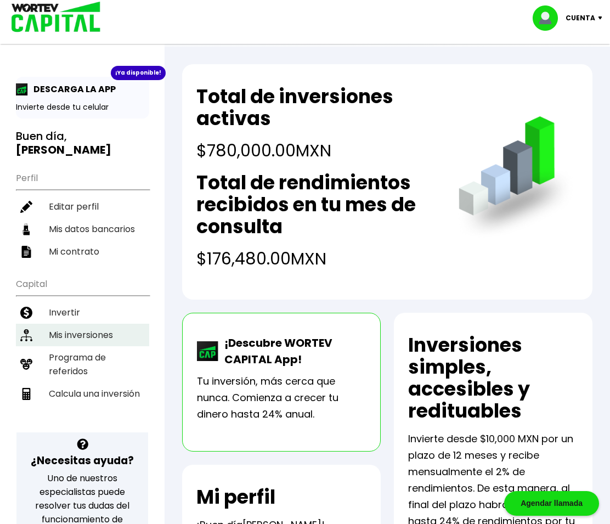 The width and height of the screenshot is (610, 524). Describe the element at coordinates (82, 143) in the screenshot. I see `h3: Buen día,` at that location.